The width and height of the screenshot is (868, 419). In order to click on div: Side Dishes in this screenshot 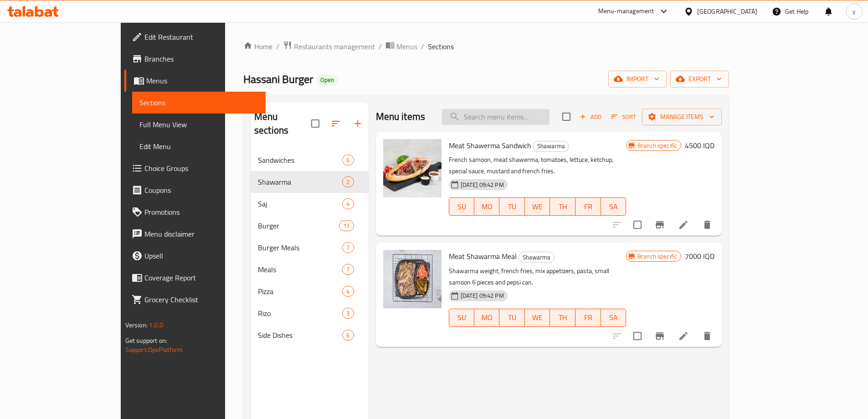, I will do `click(300, 335)`.